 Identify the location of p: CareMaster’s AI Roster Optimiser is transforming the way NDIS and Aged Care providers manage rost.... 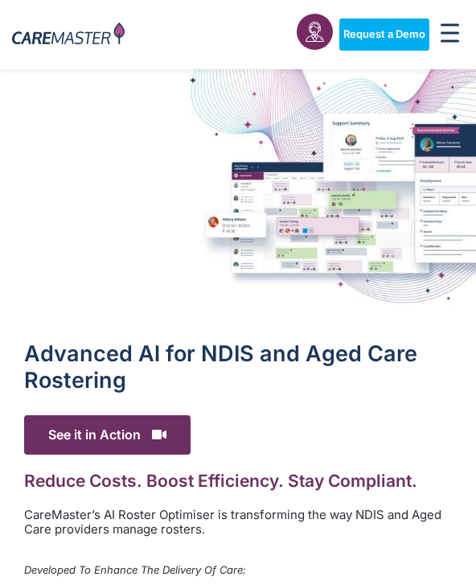
(238, 522).